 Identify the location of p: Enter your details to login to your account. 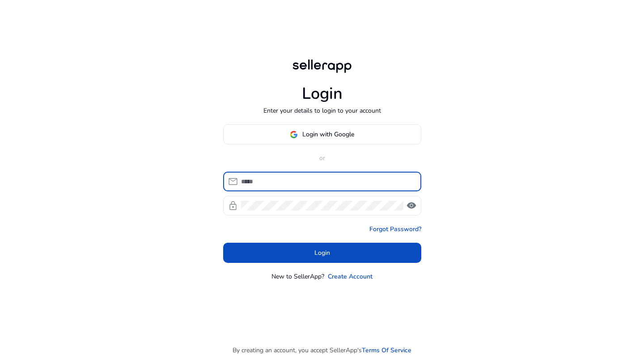
(322, 110).